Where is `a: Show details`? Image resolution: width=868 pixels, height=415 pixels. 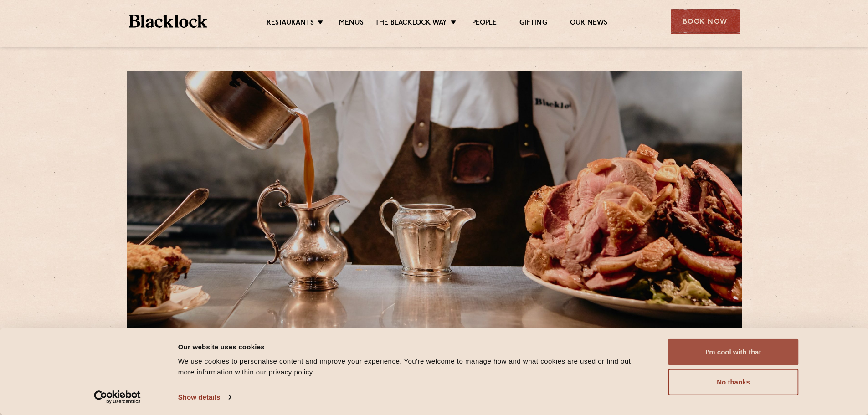
a: Show details is located at coordinates (205, 397).